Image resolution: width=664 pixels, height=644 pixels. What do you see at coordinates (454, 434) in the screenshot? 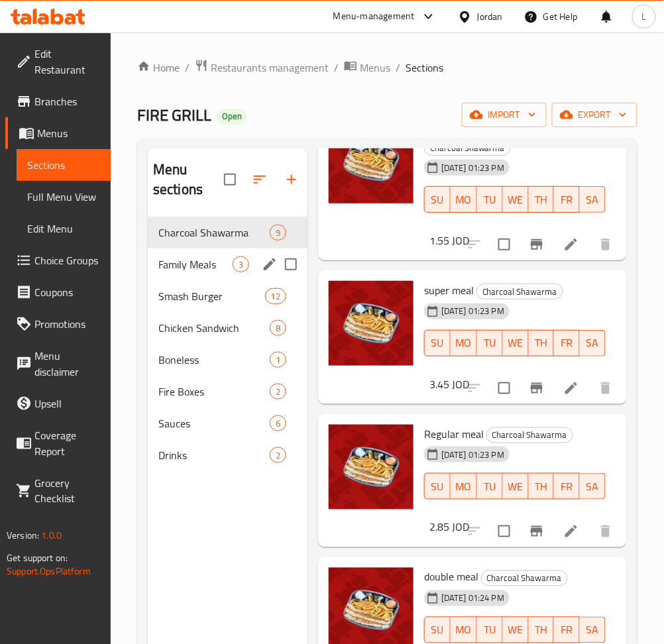
I see `span: Regular meal` at bounding box center [454, 434].